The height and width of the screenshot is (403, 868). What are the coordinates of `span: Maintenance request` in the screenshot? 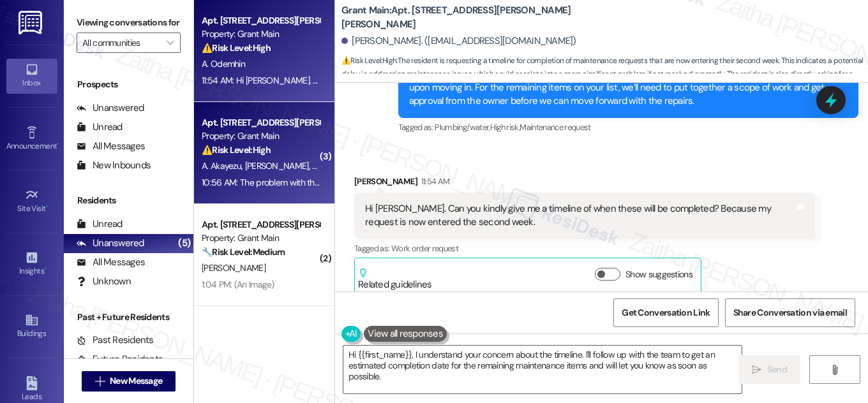 It's located at (555, 127).